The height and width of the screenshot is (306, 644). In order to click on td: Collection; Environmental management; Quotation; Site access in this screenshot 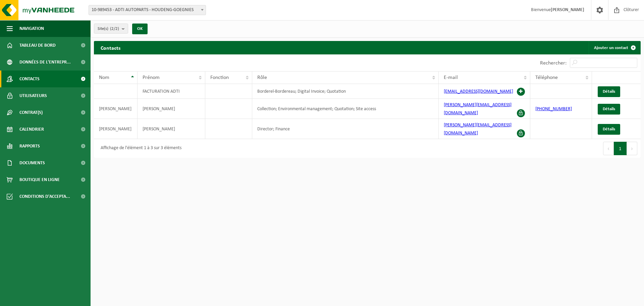, I will do `click(346, 109)`.